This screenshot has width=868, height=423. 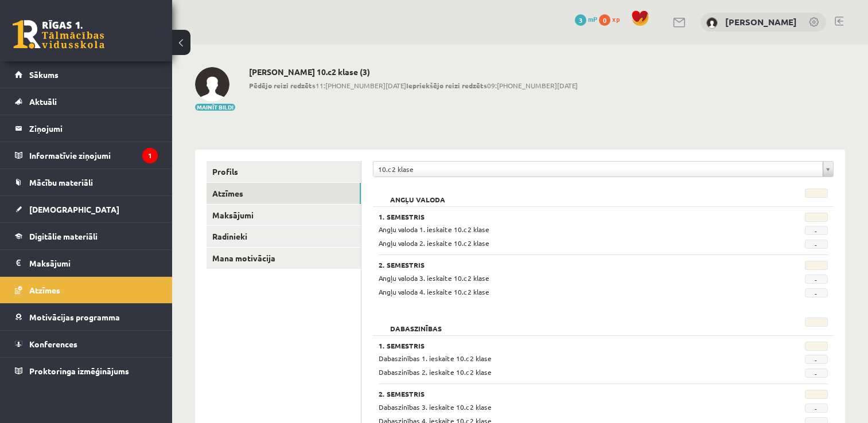 What do you see at coordinates (447, 86) in the screenshot?
I see `b: Iepriekšējo reizi redzēts` at bounding box center [447, 86].